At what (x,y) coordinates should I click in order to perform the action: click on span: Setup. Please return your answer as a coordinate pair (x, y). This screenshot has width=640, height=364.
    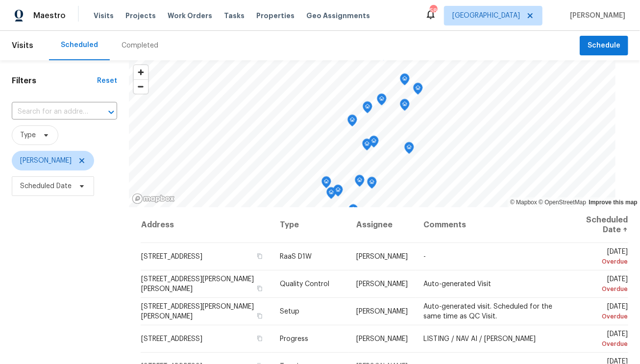
    Looking at the image, I should click on (290, 312).